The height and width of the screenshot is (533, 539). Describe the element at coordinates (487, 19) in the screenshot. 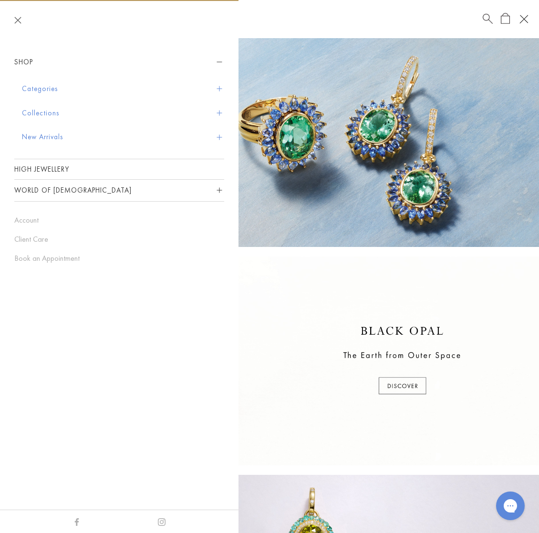

I see `a: Search` at that location.